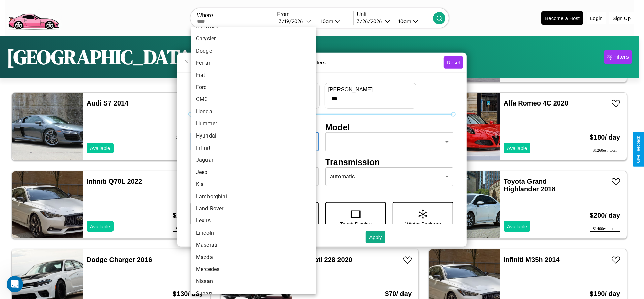  I want to click on li: Kia, so click(253, 185).